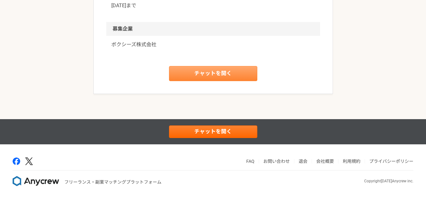 Image resolution: width=426 pixels, height=199 pixels. What do you see at coordinates (213, 29) in the screenshot?
I see `h2: 募集企業` at bounding box center [213, 29].